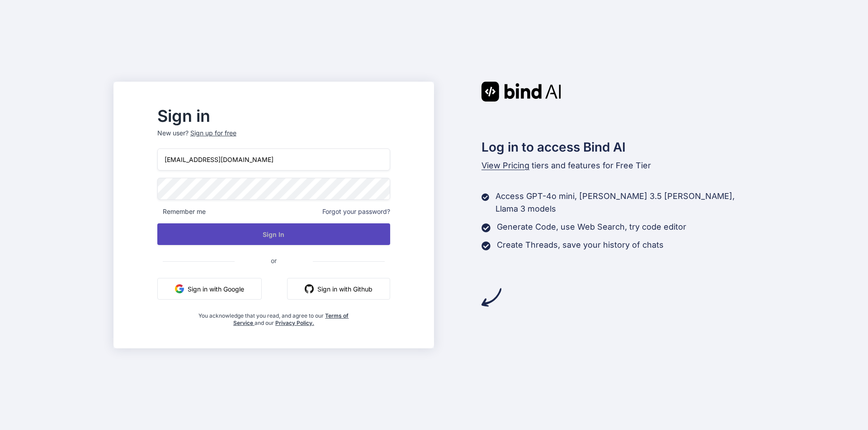 Image resolution: width=868 pixels, height=430 pixels. What do you see at coordinates (273, 139) in the screenshot?
I see `p: New user?` at bounding box center [273, 139].